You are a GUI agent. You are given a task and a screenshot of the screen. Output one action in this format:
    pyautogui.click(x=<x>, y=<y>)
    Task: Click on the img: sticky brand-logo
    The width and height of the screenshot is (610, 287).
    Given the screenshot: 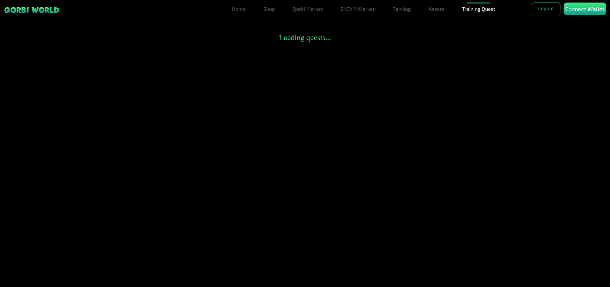 What is the action you would take?
    pyautogui.click(x=32, y=10)
    